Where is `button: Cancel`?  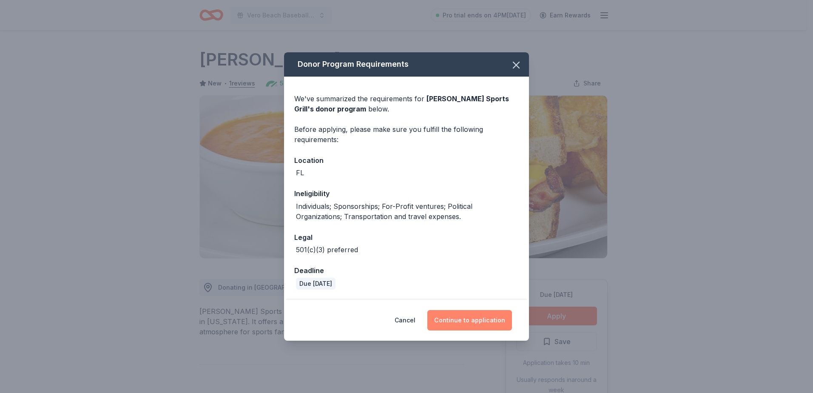 button: Cancel is located at coordinates (405, 320).